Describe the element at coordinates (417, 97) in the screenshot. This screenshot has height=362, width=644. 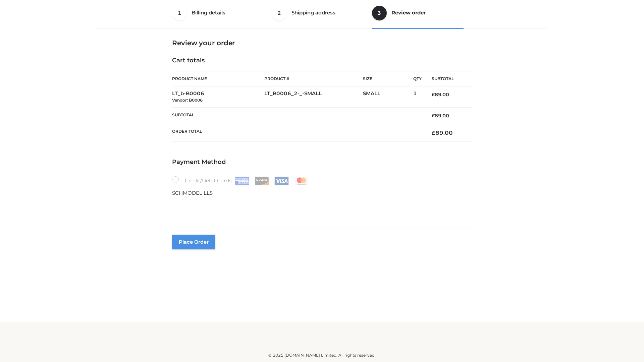
I see `td: 1` at that location.